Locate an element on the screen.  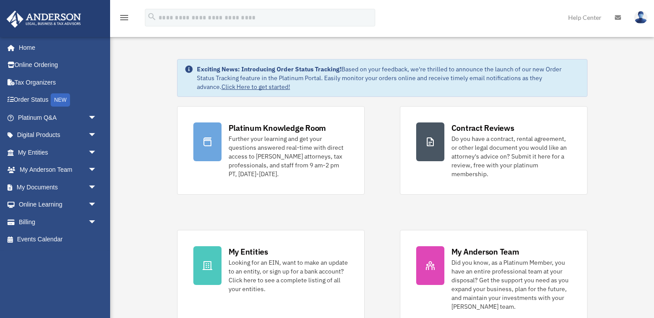
a: My Documentsarrow_drop_down is located at coordinates (58, 187).